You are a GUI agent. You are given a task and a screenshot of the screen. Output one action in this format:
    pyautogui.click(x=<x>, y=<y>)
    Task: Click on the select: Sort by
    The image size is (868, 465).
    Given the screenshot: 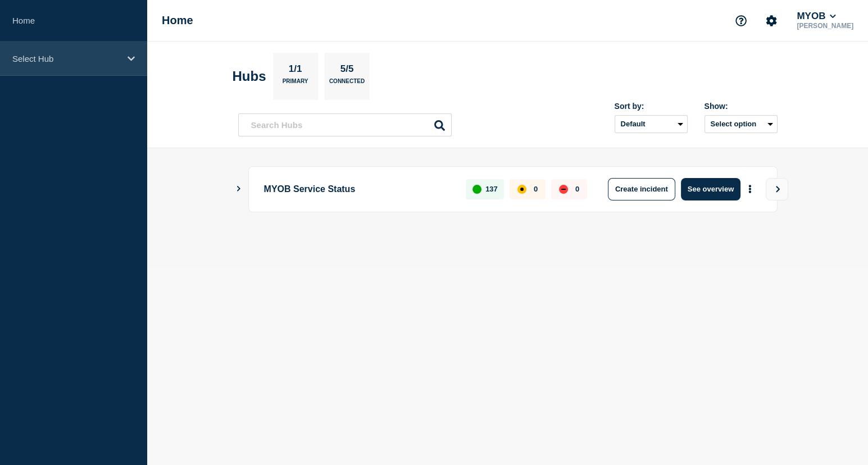 What is the action you would take?
    pyautogui.click(x=651, y=124)
    